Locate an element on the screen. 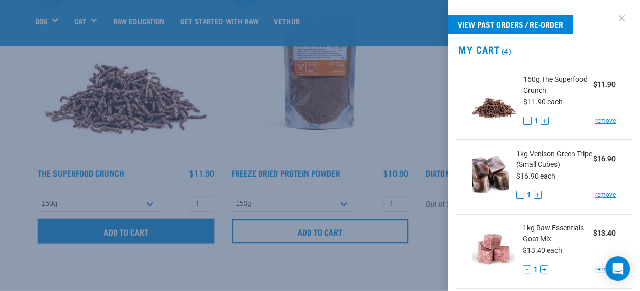  span: (4) is located at coordinates (505, 51).